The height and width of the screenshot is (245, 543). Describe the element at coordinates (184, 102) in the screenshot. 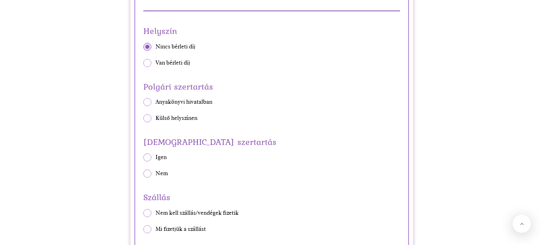

I see `span: Anyakönyvi hivatalban` at that location.